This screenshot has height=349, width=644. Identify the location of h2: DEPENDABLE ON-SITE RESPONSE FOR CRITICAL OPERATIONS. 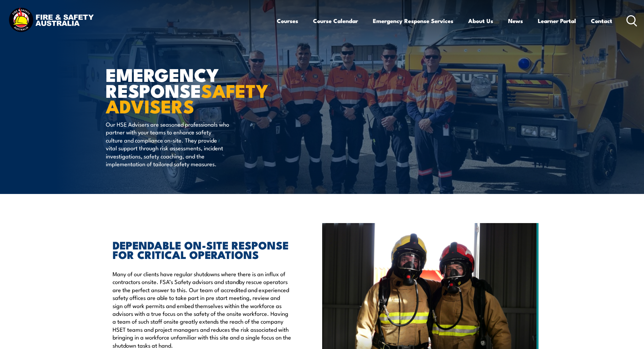
(202, 249).